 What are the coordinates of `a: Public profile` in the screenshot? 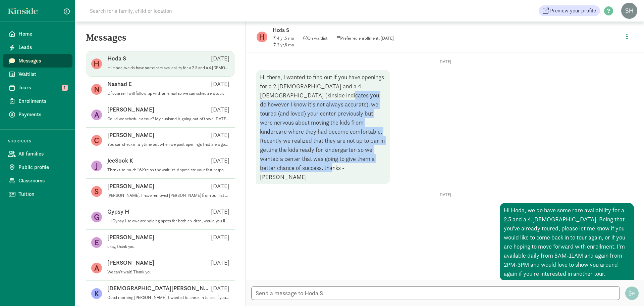 It's located at (38, 167).